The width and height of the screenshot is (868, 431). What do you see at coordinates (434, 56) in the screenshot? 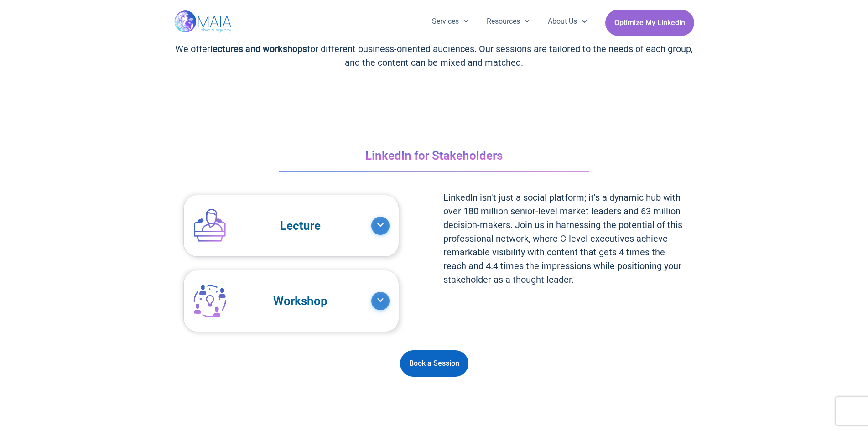
I see `h2: We offer for different business-oriented audiences. Our sessions are tailored to the needs of eac...` at bounding box center [434, 56].